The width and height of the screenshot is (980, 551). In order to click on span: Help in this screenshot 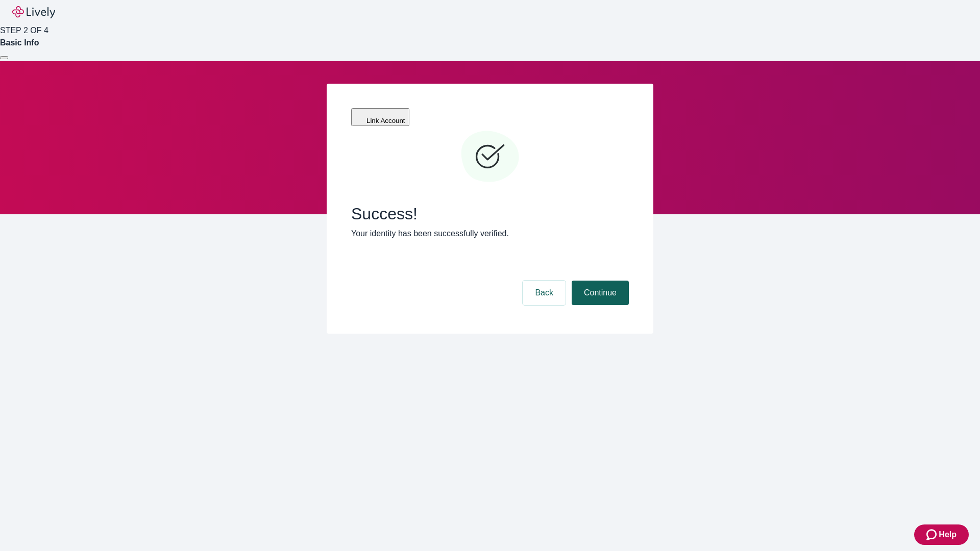, I will do `click(947, 535)`.